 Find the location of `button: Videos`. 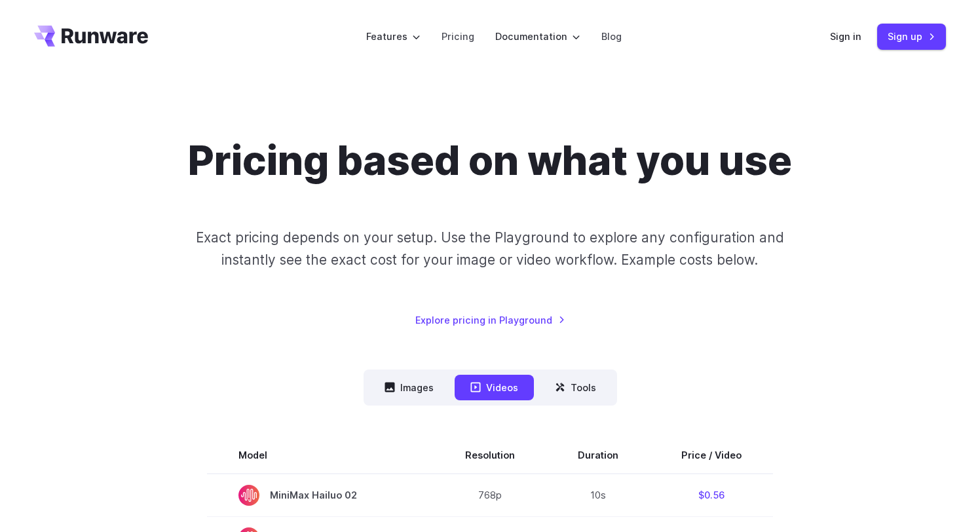

button: Videos is located at coordinates (494, 388).